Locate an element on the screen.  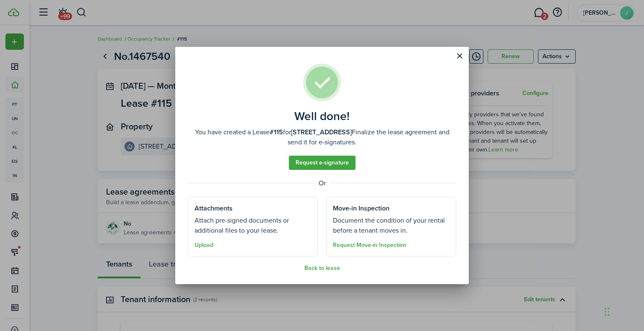
button: Upload is located at coordinates (203, 245).